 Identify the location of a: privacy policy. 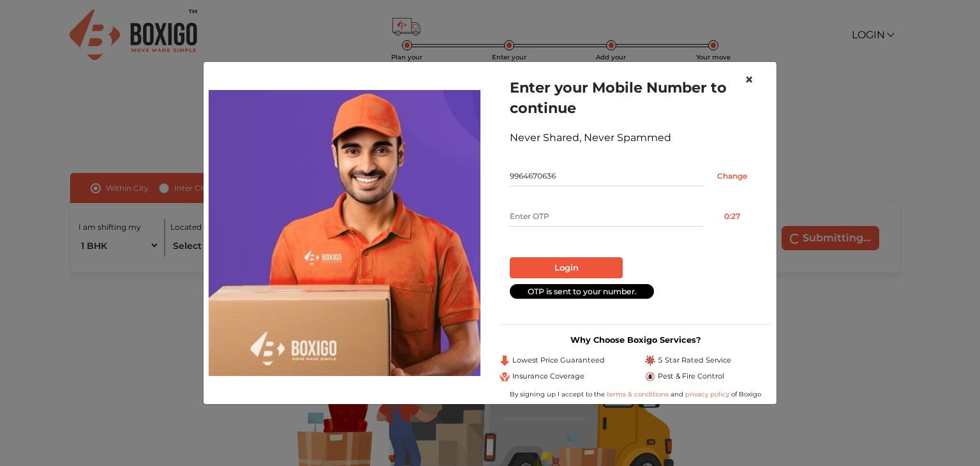
(707, 394).